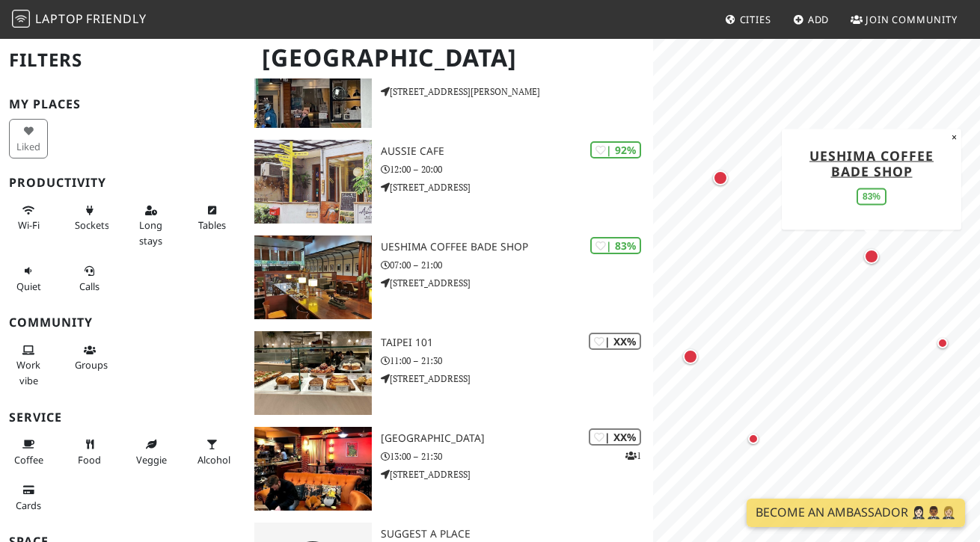  What do you see at coordinates (911, 20) in the screenshot?
I see `span: Join Community` at bounding box center [911, 20].